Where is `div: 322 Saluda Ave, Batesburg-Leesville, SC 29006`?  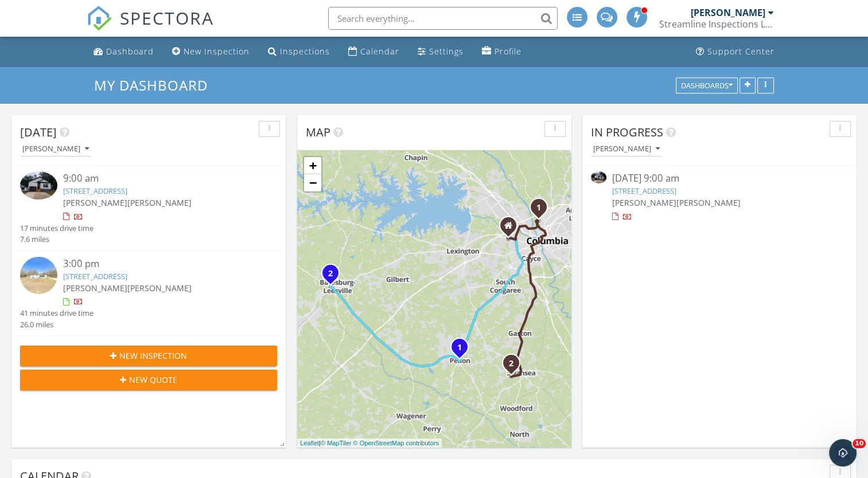
div: 322 Saluda Ave, Batesburg-Leesville, SC 29006 is located at coordinates (333, 276).